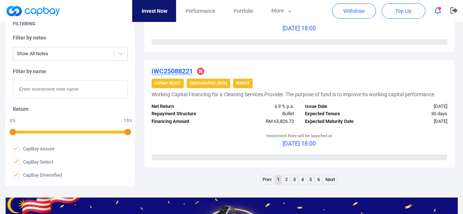 The width and height of the screenshot is (463, 214). Describe the element at coordinates (34, 149) in the screenshot. I see `span: CapBay Assure` at that location.